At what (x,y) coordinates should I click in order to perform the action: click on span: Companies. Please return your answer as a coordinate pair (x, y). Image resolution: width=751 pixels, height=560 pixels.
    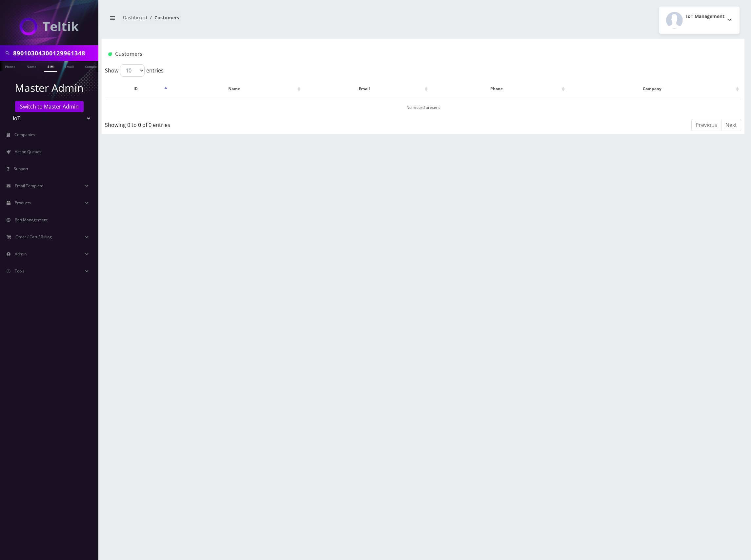
    Looking at the image, I should click on (25, 135).